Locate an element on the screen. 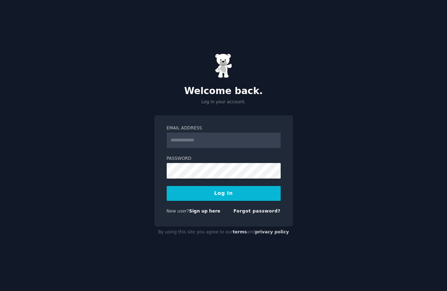 The image size is (447, 291). a: Sign up here is located at coordinates (205, 211).